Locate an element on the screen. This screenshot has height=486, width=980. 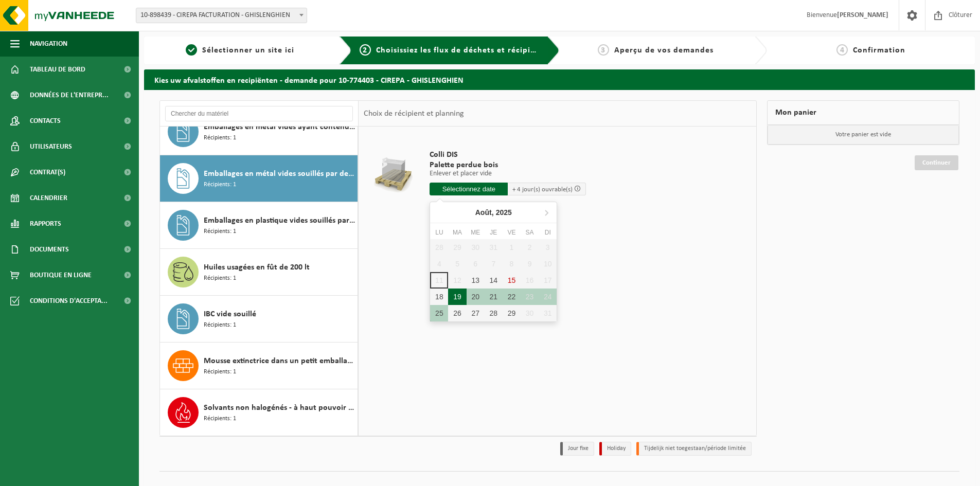
span: Emballages en plastique vides souillés par des substances dangereuses is located at coordinates (279, 221).